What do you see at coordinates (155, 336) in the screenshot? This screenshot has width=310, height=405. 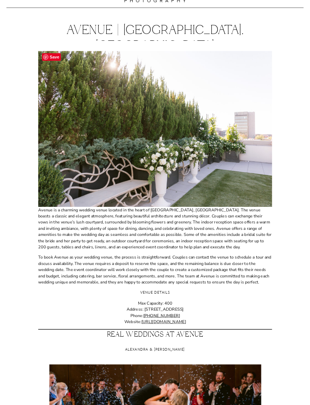 I see `h2: Real Weddings At Avenue` at bounding box center [155, 336].